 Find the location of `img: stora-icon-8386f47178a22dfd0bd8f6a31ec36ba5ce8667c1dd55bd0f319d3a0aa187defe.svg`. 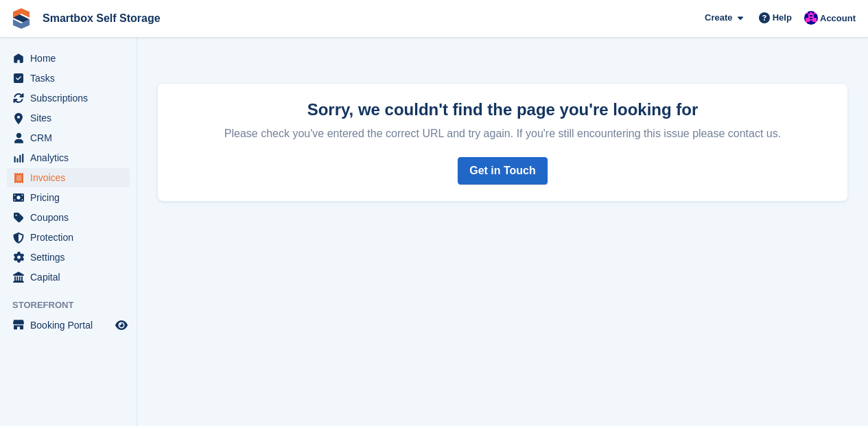

img: stora-icon-8386f47178a22dfd0bd8f6a31ec36ba5ce8667c1dd55bd0f319d3a0aa187defe.svg is located at coordinates (22, 19).